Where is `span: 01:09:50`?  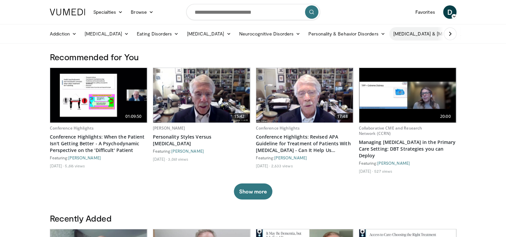 span: 01:09:50 is located at coordinates (133, 116).